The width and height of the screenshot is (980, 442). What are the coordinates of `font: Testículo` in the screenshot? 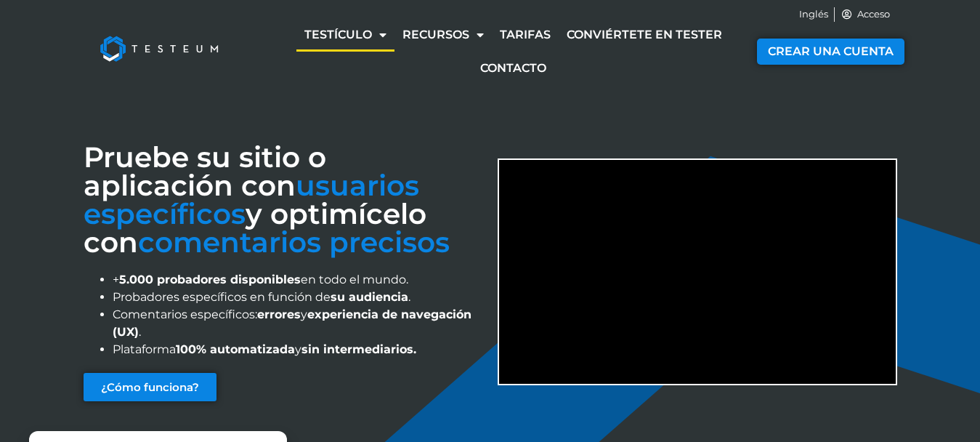 It's located at (338, 34).